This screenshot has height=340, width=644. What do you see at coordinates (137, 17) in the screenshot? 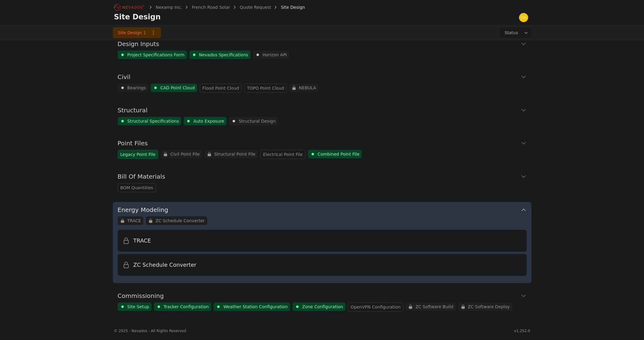
I see `h1: Site Design` at bounding box center [137, 17].